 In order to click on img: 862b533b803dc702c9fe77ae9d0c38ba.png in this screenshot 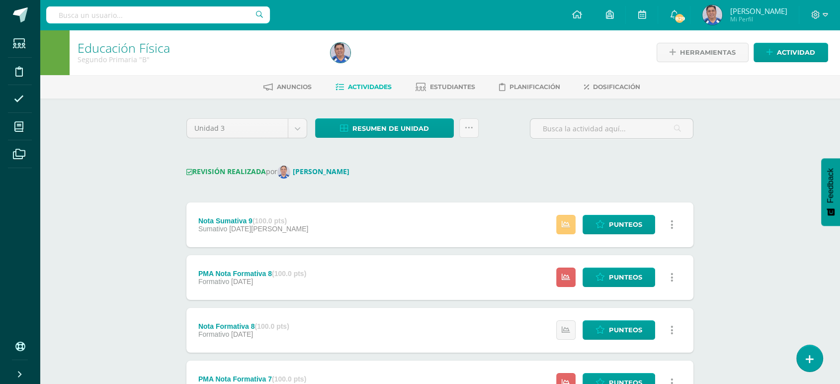, I will do `click(284, 172)`.